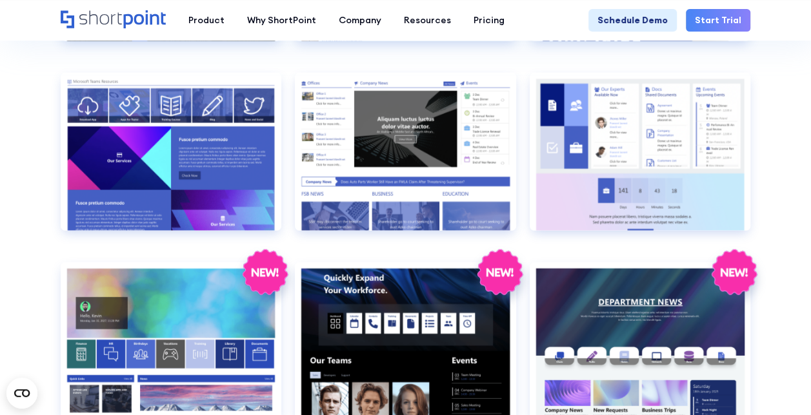  Describe the element at coordinates (360, 20) in the screenshot. I see `div: Company` at that location.